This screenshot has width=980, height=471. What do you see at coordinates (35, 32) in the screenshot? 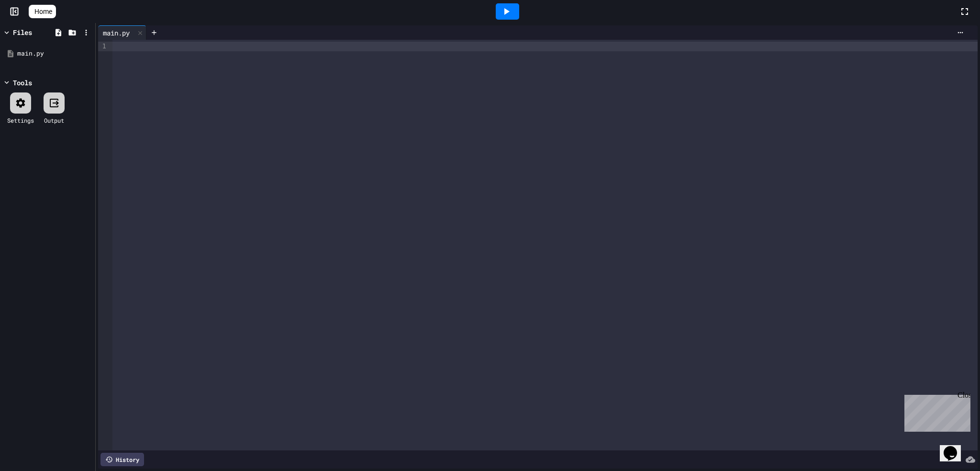
I see `div: Chat with us now!Close` at bounding box center [35, 32].